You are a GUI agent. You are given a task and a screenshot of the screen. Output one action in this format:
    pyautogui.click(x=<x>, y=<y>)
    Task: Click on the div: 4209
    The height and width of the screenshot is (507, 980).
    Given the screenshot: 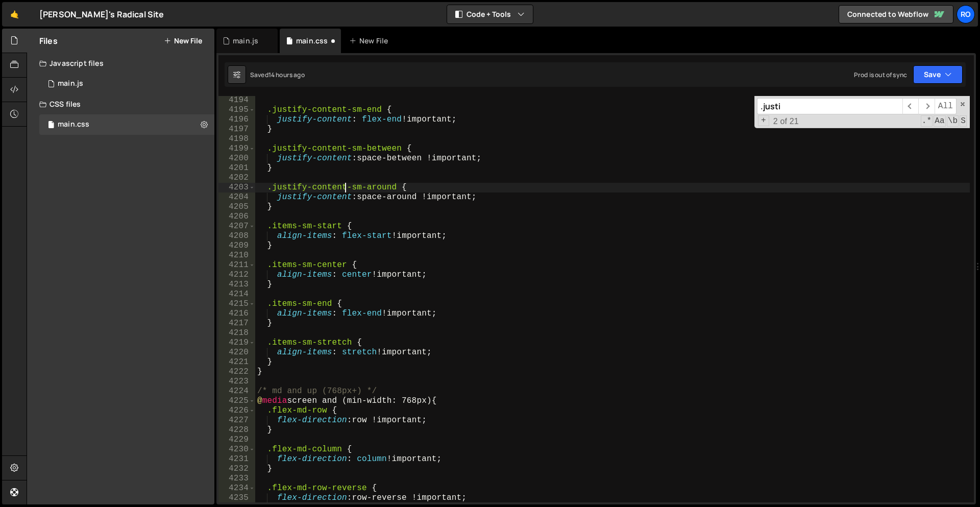 What is the action you would take?
    pyautogui.click(x=237, y=245)
    